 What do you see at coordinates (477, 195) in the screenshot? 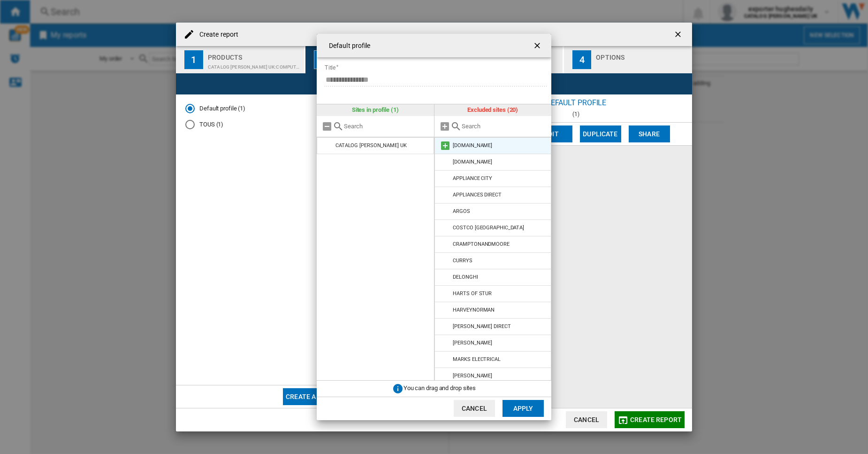
I see `div: APPLIANCES DIRECT` at bounding box center [477, 195].